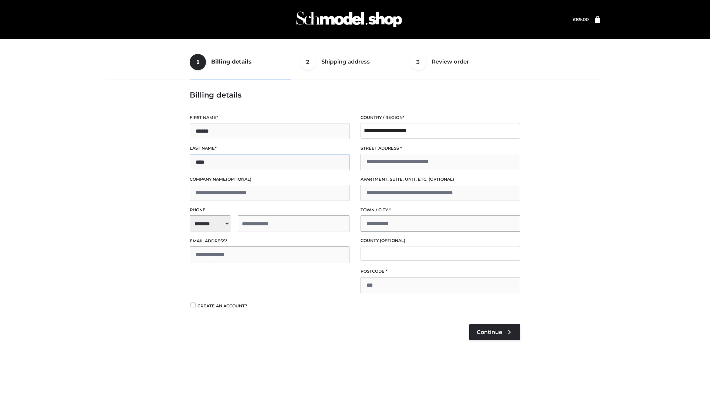 The width and height of the screenshot is (710, 399). What do you see at coordinates (495, 332) in the screenshot?
I see `a: Continue` at bounding box center [495, 332].